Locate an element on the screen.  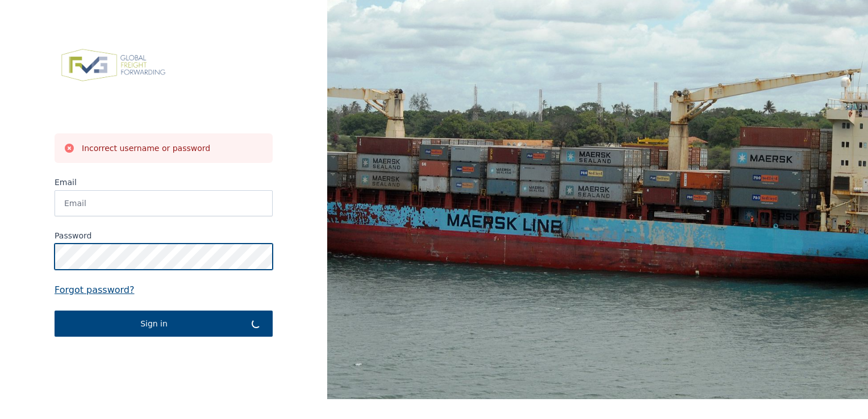
a: Forgot password? is located at coordinates (164, 290).